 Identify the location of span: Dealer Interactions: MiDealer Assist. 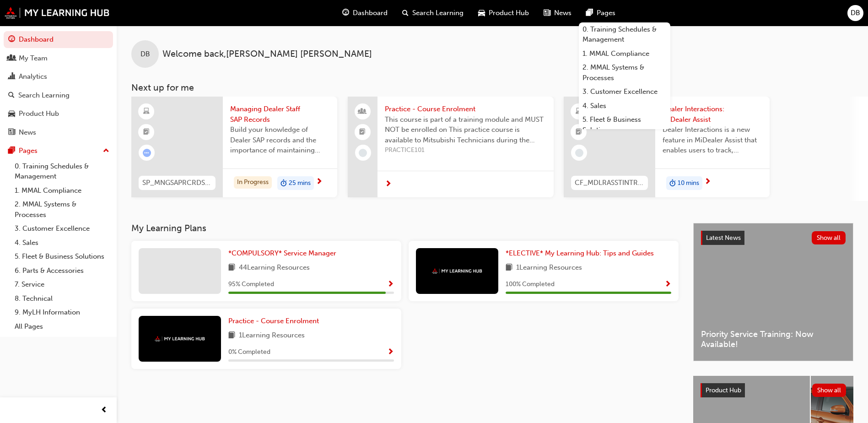
(713, 114).